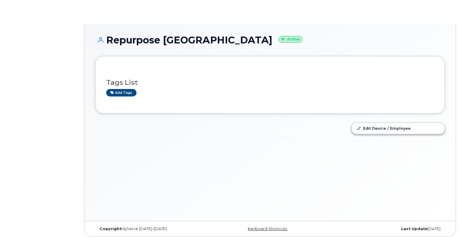 Image resolution: width=459 pixels, height=237 pixels. Describe the element at coordinates (270, 83) in the screenshot. I see `h3: Tags List` at that location.